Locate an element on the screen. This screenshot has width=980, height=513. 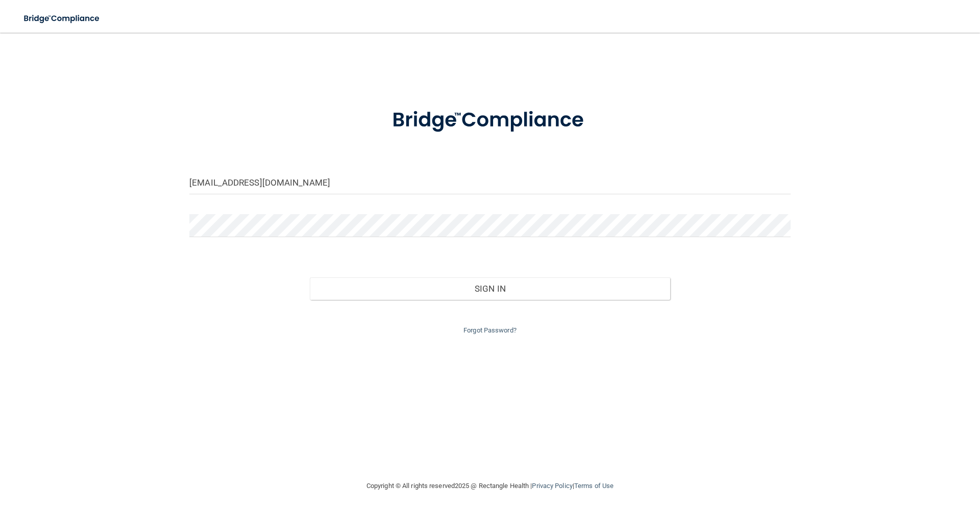
a: Terms of Use is located at coordinates (593, 486).